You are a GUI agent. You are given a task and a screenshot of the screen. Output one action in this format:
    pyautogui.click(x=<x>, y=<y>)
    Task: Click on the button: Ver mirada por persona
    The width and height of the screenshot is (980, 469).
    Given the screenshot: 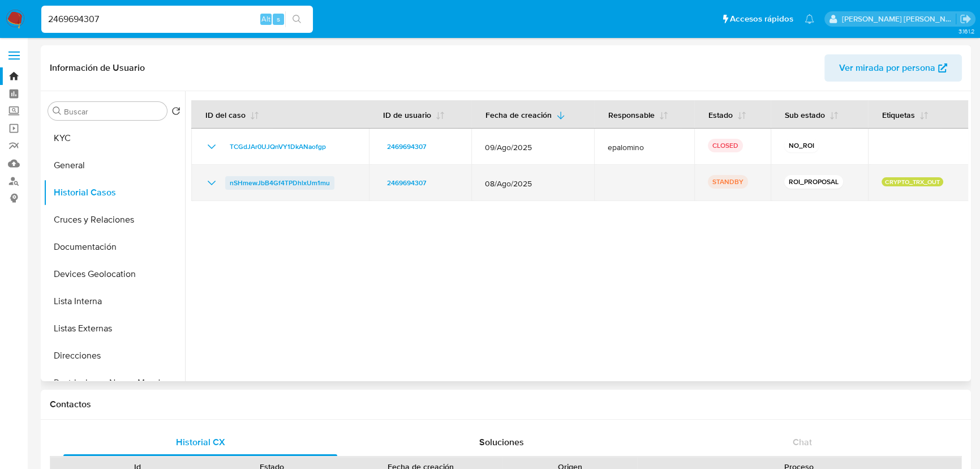 What is the action you would take?
    pyautogui.click(x=893, y=68)
    